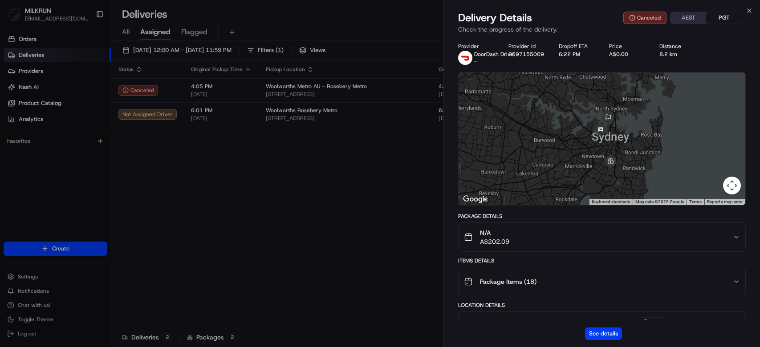 Image resolution: width=760 pixels, height=347 pixels. Describe the element at coordinates (602, 327) in the screenshot. I see `button: Woolworths Metro AU - Rosebery Metro Store Manager17564:05 PM` at that location.